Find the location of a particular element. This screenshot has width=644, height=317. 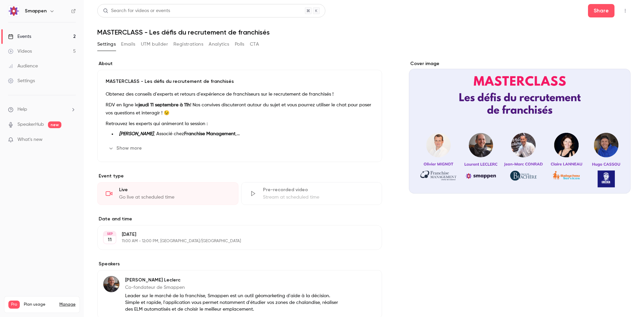

p: RDV en ligne le ! Nos convives discuteront autour du sujet et vous pourrez utiliser le chat pour ... is located at coordinates (240, 109).